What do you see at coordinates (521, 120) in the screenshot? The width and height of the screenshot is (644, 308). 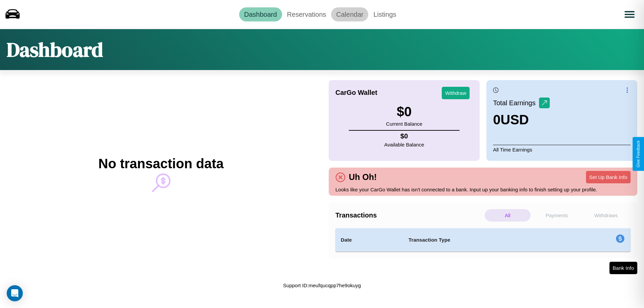 I see `h3: 0 USD` at bounding box center [521, 120].